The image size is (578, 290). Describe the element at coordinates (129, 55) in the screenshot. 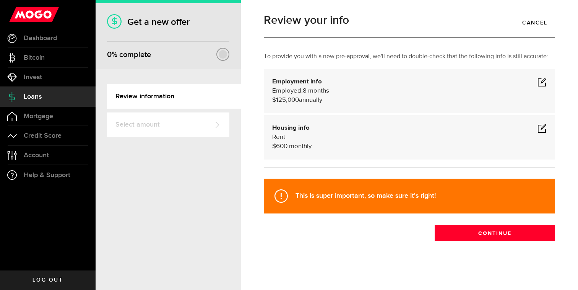

I see `div: % complete` at that location.